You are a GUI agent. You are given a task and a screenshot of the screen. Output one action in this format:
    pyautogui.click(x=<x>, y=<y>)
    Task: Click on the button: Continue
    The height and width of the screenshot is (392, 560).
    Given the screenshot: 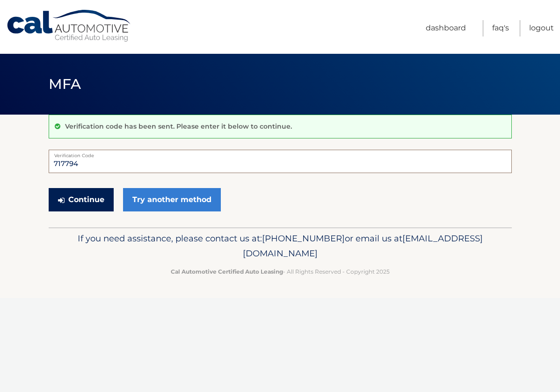 What is the action you would take?
    pyautogui.click(x=81, y=199)
    